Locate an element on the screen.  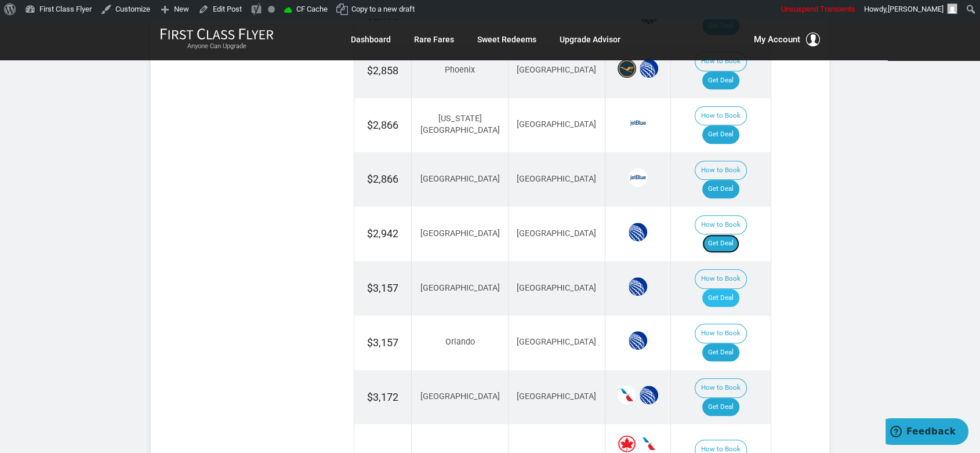
a: Sweet Redeems is located at coordinates (507, 40).